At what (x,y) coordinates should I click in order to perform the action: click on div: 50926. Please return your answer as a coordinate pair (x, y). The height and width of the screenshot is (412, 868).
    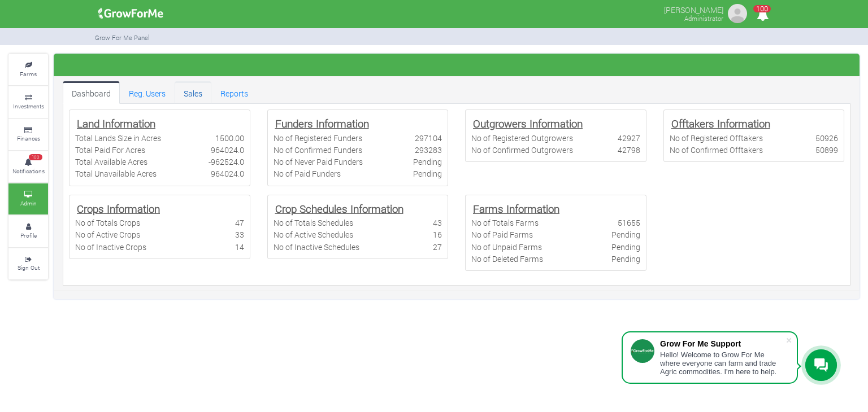
    Looking at the image, I should click on (827, 138).